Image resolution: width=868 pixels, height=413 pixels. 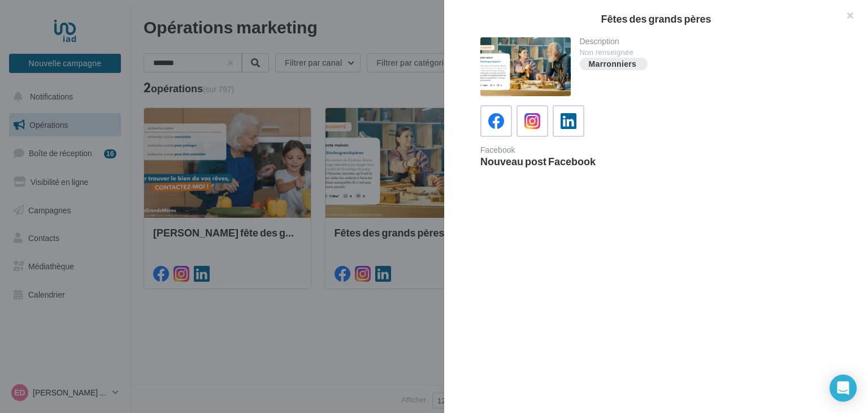 I want to click on div: Facebook, so click(x=568, y=150).